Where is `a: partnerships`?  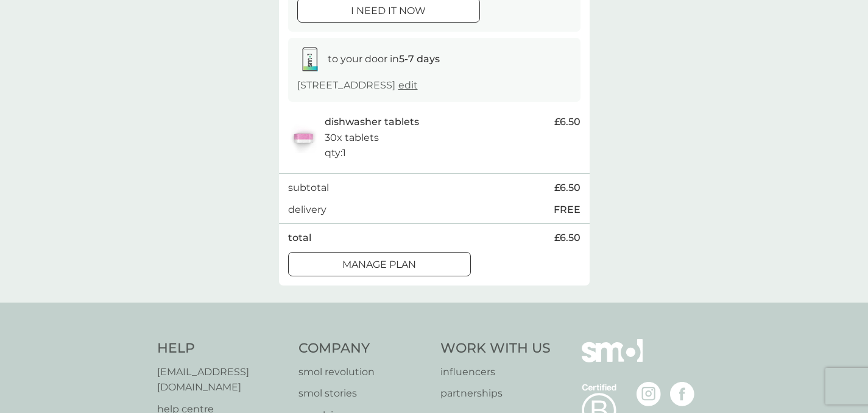 a: partnerships is located at coordinates (495, 394).